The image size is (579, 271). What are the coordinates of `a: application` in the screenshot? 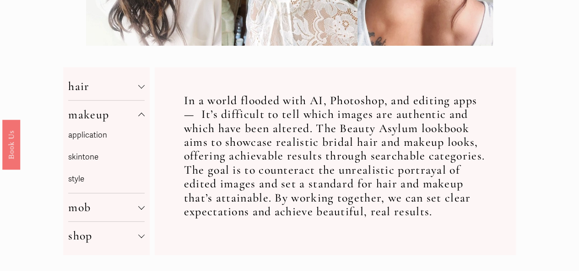 It's located at (87, 135).